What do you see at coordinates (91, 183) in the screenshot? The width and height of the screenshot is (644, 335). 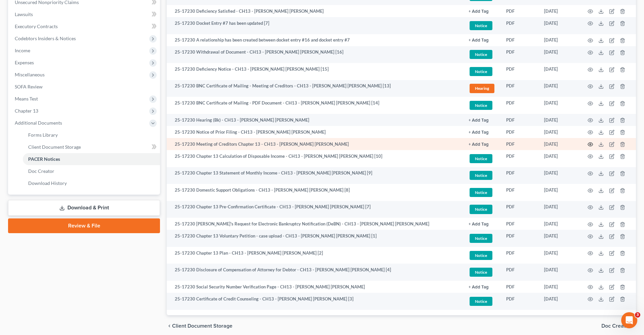 I see `a: Download History` at bounding box center [91, 183].